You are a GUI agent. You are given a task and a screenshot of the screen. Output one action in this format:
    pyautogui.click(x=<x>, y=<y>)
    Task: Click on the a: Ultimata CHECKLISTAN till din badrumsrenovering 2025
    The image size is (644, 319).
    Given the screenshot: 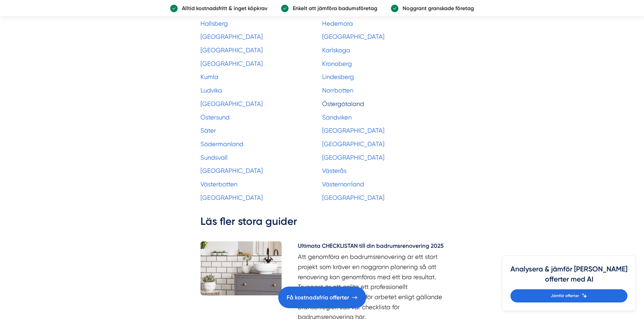 What is the action you would take?
    pyautogui.click(x=370, y=247)
    